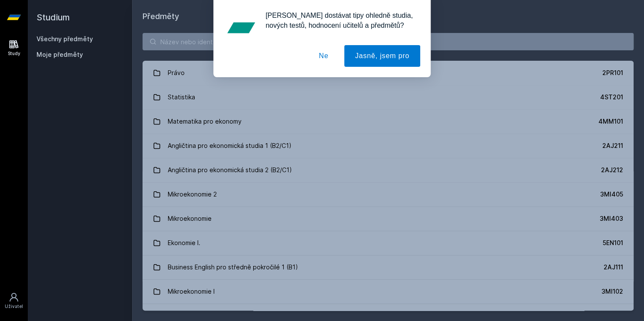  What do you see at coordinates (388, 267) in the screenshot?
I see `a: Business English pro středně pokročilé 1 (B1) 2AJ111` at bounding box center [388, 267].